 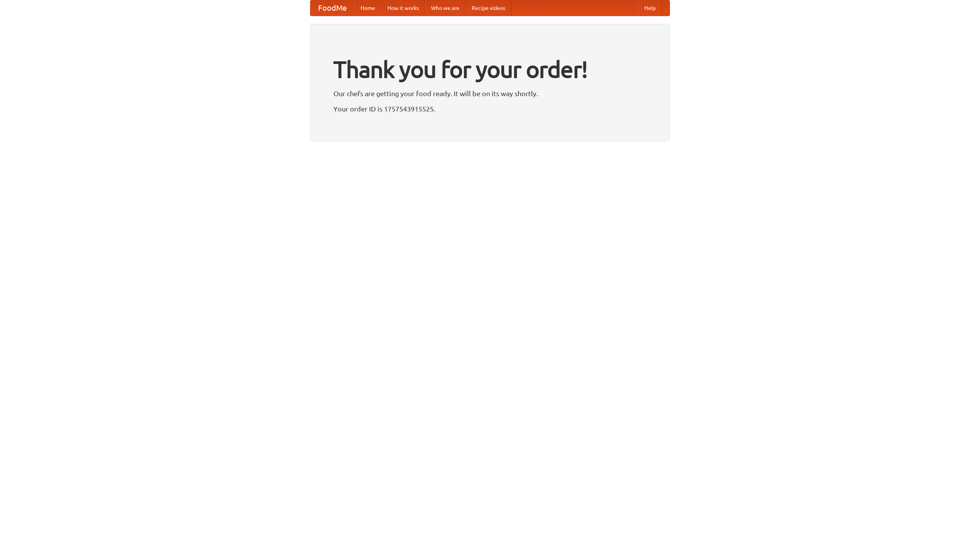 What do you see at coordinates (490, 94) in the screenshot?
I see `p: Our chefs are getting your food ready. It will be on its way shortly.` at bounding box center [490, 94].